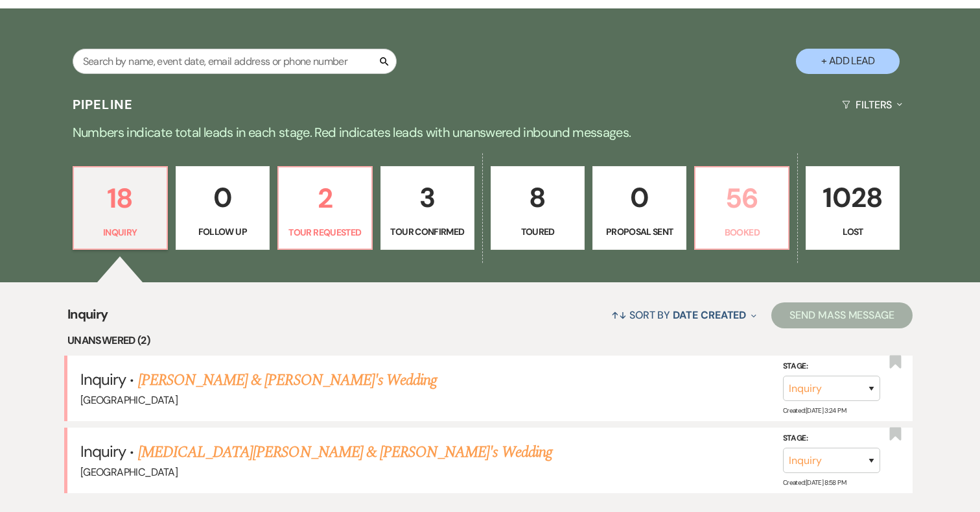 Image resolution: width=980 pixels, height=512 pixels. What do you see at coordinates (852, 208) in the screenshot?
I see `a: 1028Lost` at bounding box center [852, 208].